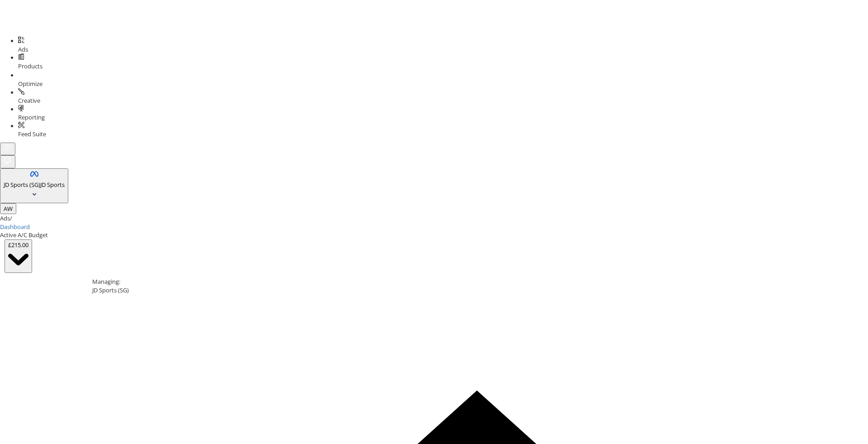 This screenshot has width=868, height=444. What do you see at coordinates (31, 66) in the screenshot?
I see `span: Products` at bounding box center [31, 66].